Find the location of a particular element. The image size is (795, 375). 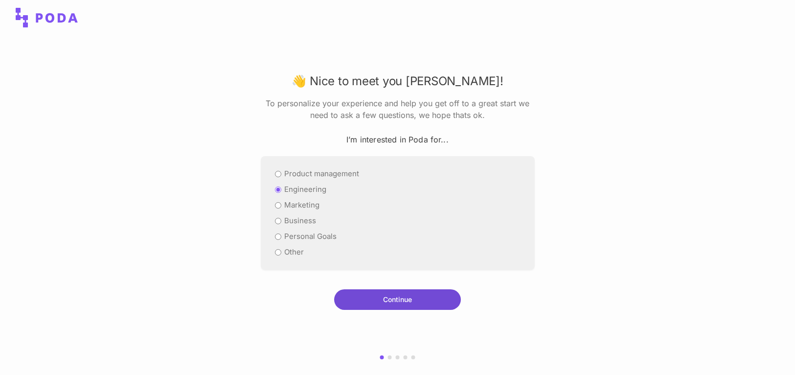

p: To personalize your experience and help you get off to a great start we need to ask a few questio... is located at coordinates (398, 109).